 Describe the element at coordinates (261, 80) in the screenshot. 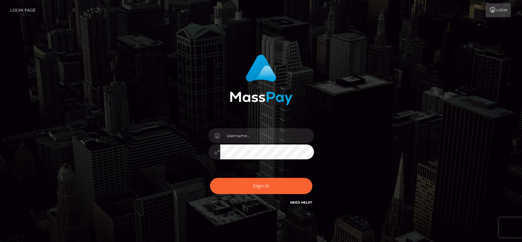

I see `img: MassPay Login` at that location.